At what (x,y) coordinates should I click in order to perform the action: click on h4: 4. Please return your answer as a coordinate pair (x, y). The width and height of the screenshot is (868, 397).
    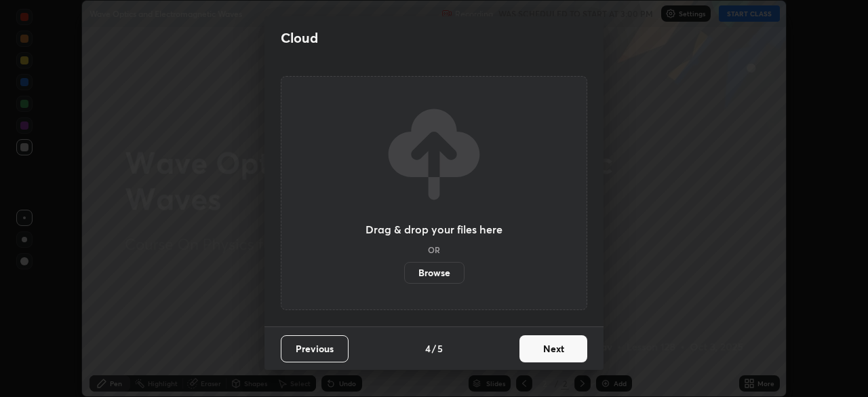
    Looking at the image, I should click on (427, 348).